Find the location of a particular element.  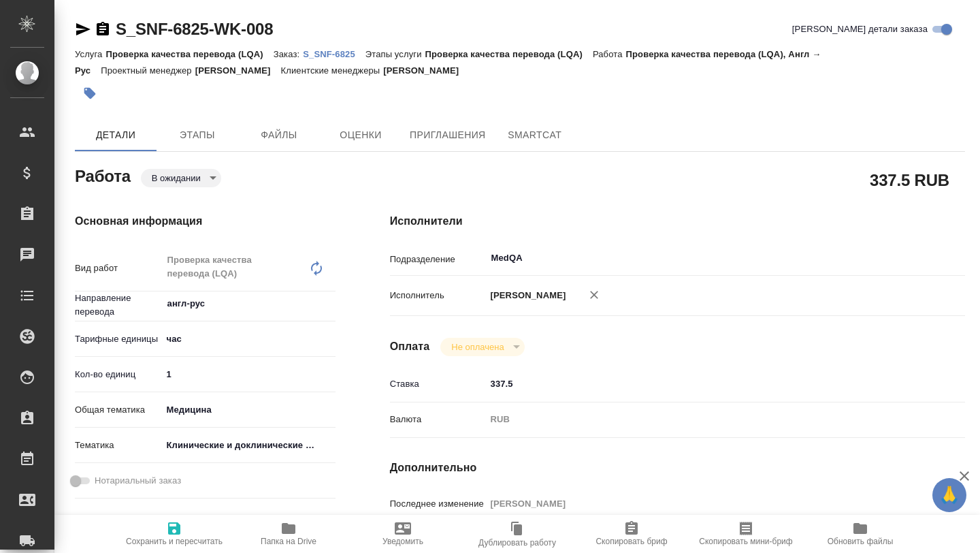

span: Обновить файлы is located at coordinates (860, 541).